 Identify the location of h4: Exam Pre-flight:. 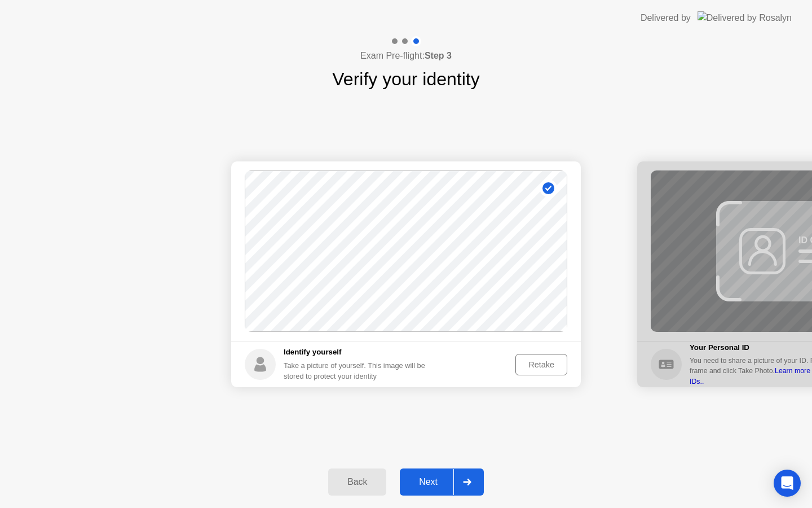
(406, 56).